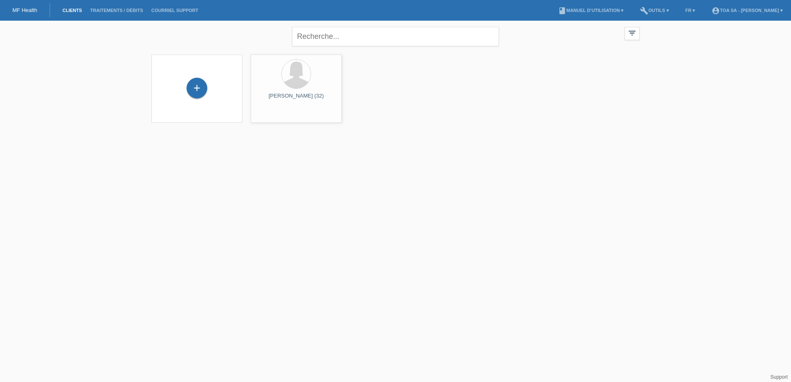  What do you see at coordinates (25, 10) in the screenshot?
I see `a: MF Health` at bounding box center [25, 10].